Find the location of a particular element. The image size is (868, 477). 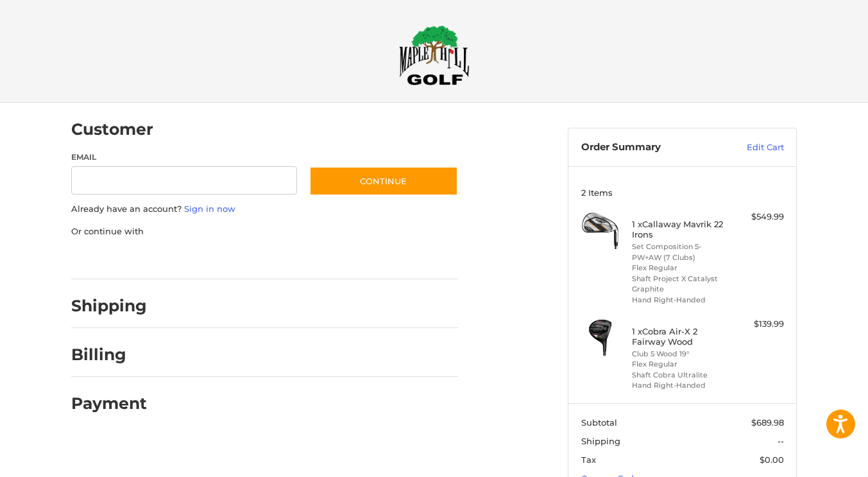

p: Already have an account? is located at coordinates (264, 209).